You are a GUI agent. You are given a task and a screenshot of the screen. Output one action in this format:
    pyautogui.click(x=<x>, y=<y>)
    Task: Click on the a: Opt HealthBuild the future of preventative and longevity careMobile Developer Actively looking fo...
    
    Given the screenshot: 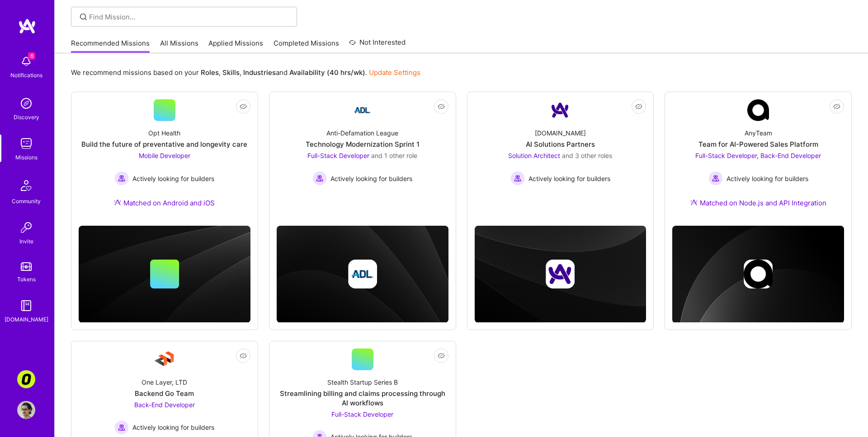 What is the action you would take?
    pyautogui.click(x=165, y=159)
    